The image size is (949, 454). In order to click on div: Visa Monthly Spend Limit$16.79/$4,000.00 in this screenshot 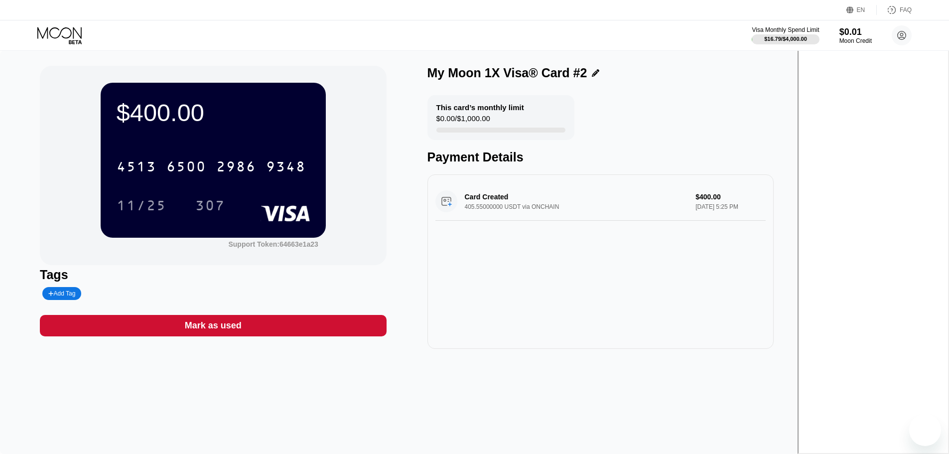, I will do `click(785, 35)`.